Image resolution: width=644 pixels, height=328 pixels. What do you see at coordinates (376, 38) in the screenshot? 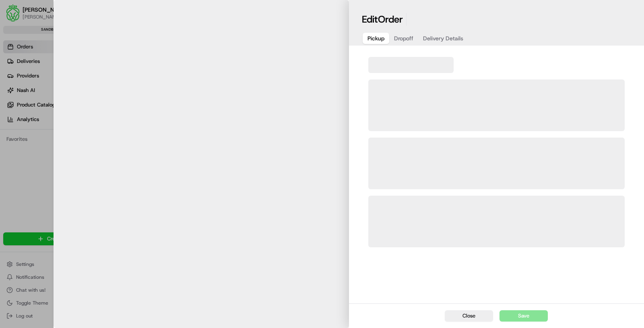
I see `span: Pickup` at bounding box center [376, 38].